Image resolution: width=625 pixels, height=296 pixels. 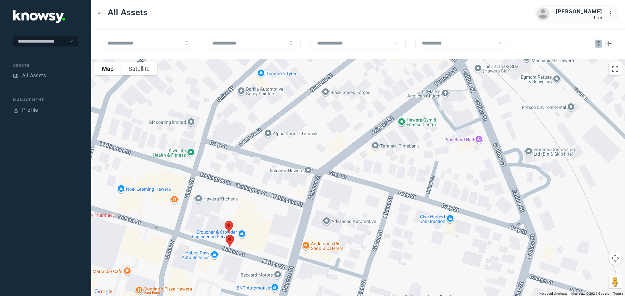 I want to click on button: Drag Pegman onto the map to open Street View, so click(x=615, y=282).